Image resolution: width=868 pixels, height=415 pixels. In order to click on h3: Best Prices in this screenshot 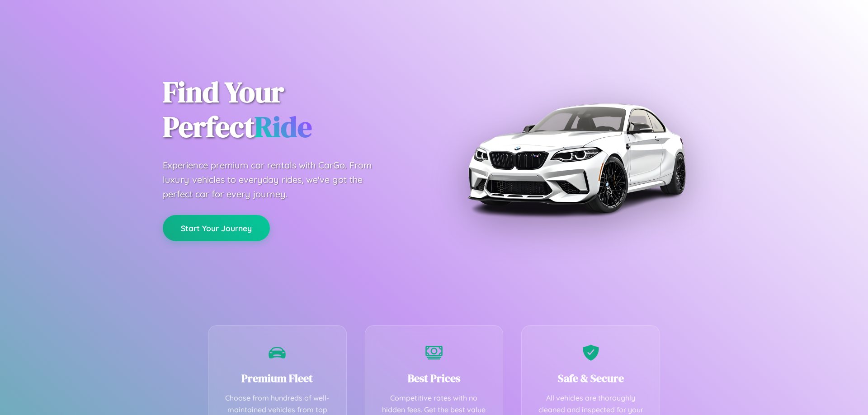, I will do `click(434, 378)`.